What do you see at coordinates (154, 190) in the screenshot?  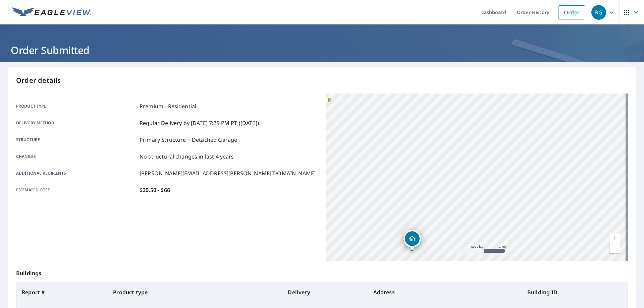 I see `p: $20.50 - $66` at bounding box center [154, 190].